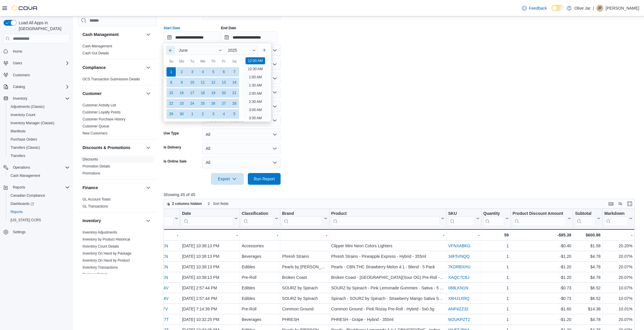 The image size is (644, 330). What do you see at coordinates (107, 253) in the screenshot?
I see `a: Inventory On Hand by Package` at bounding box center [107, 253].